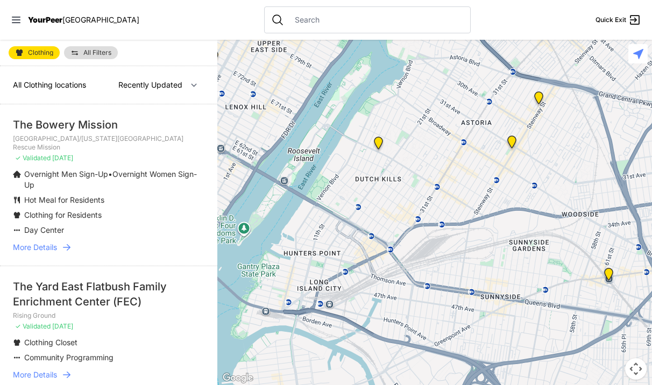 The height and width of the screenshot is (385, 652). Describe the element at coordinates (91, 53) in the screenshot. I see `a: All Filters` at that location.